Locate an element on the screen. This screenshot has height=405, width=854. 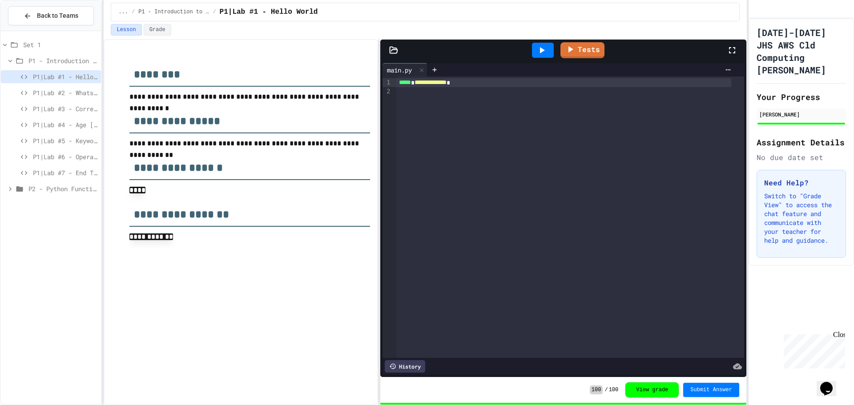
p: Switch to "Grade View" to access the chat feature and communicate with your teacher for help and ... is located at coordinates (801, 218).